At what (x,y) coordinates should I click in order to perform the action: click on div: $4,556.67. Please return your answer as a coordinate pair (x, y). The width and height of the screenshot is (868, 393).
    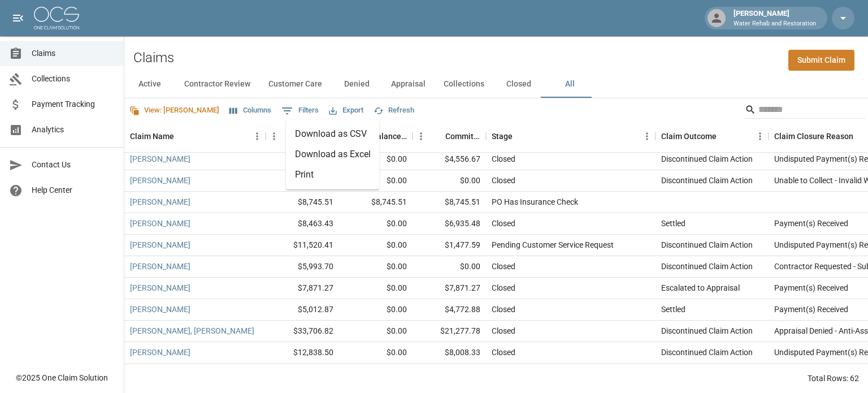
    Looking at the image, I should click on (449, 160).